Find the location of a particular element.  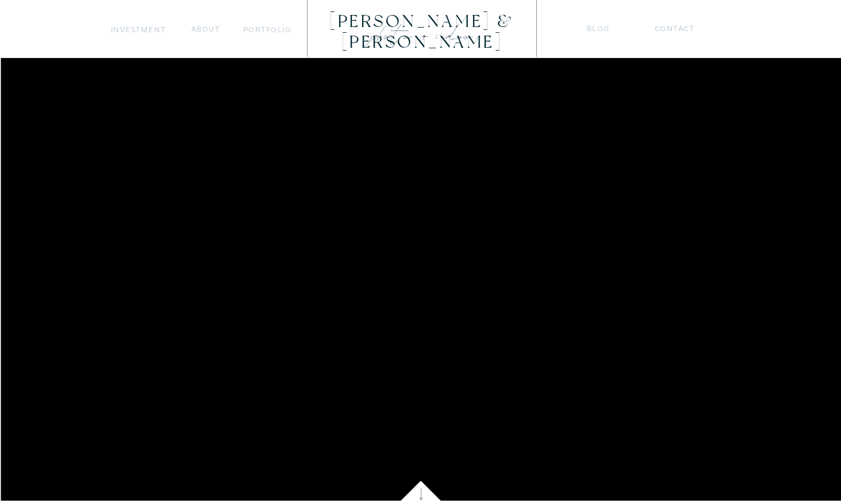

a: Investment is located at coordinates (139, 29).